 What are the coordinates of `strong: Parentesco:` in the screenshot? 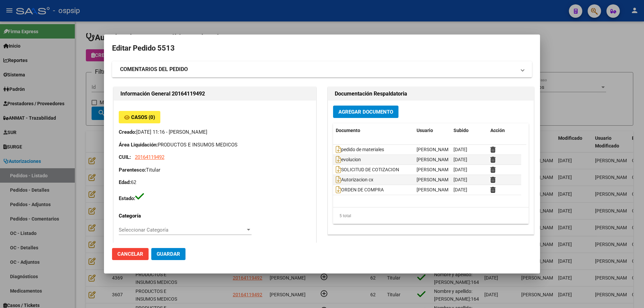 It's located at (132, 170).